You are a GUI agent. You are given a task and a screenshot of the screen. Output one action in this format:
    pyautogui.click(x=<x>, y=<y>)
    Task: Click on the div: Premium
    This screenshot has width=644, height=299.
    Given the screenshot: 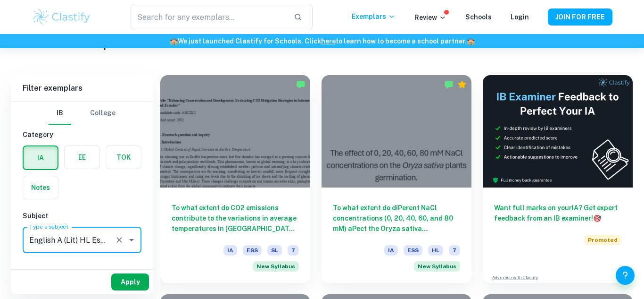 What is the action you would take?
    pyautogui.click(x=462, y=84)
    